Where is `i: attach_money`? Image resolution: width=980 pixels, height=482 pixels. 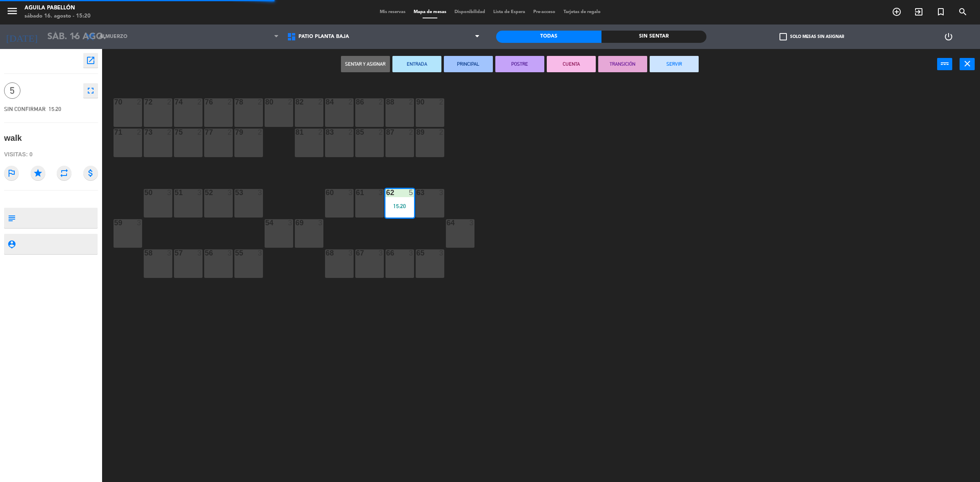 i: attach_money is located at coordinates (91, 173).